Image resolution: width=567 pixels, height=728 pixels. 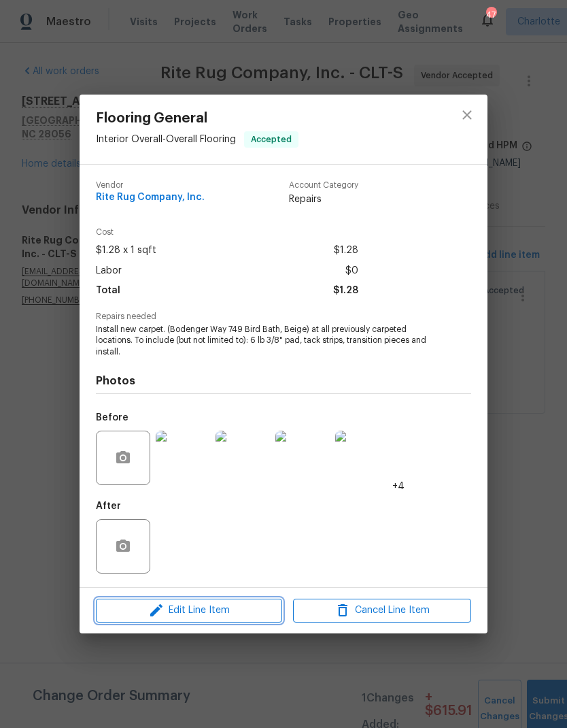 What do you see at coordinates (189, 610) in the screenshot?
I see `span: Edit Line Item` at bounding box center [189, 610].